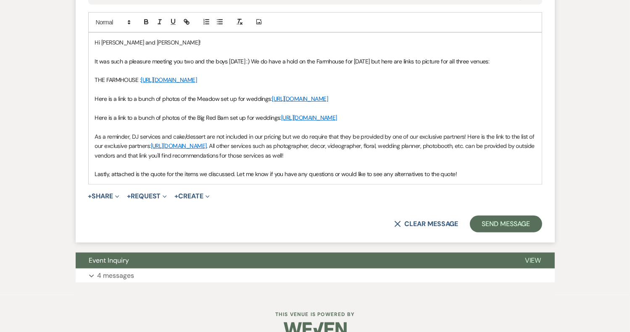  Describe the element at coordinates (192, 196) in the screenshot. I see `button: Create` at that location.